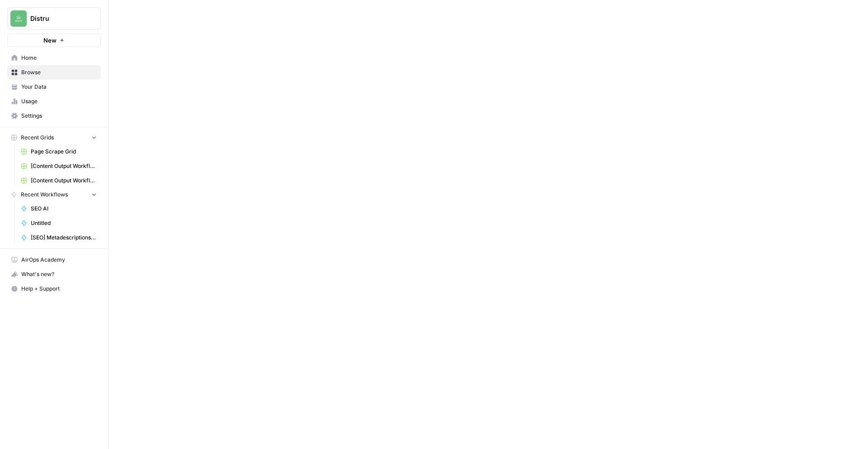 This screenshot has height=449, width=868. Describe the element at coordinates (59, 116) in the screenshot. I see `span: Settings` at that location.